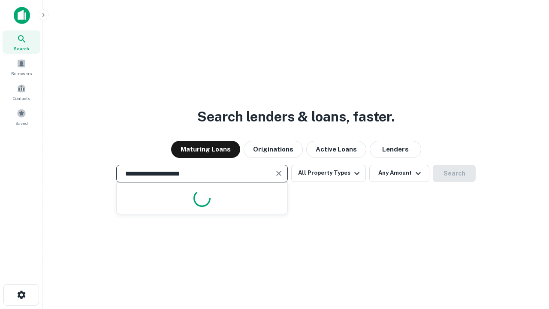 This screenshot has width=549, height=309. Describe the element at coordinates (21, 92) in the screenshot. I see `div: Contacts` at that location.